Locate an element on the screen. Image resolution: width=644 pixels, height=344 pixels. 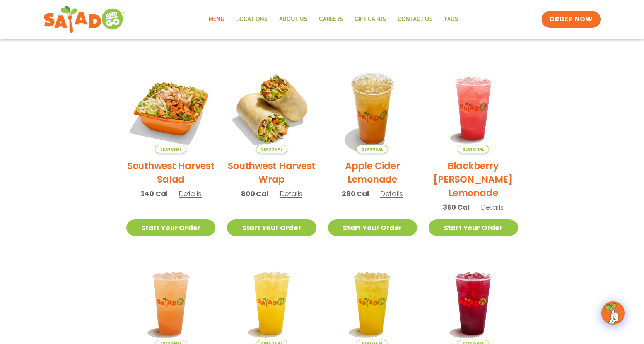
a: Contact Us is located at coordinates (415, 19).